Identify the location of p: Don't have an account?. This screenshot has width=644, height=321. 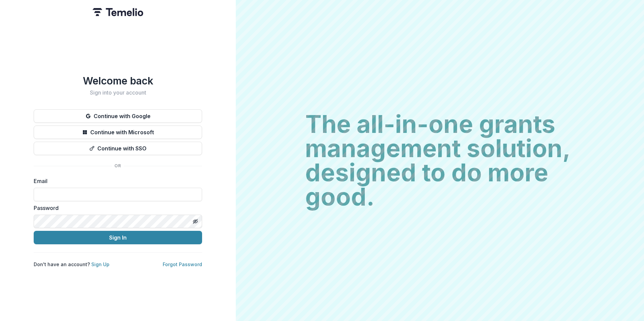
(72, 264).